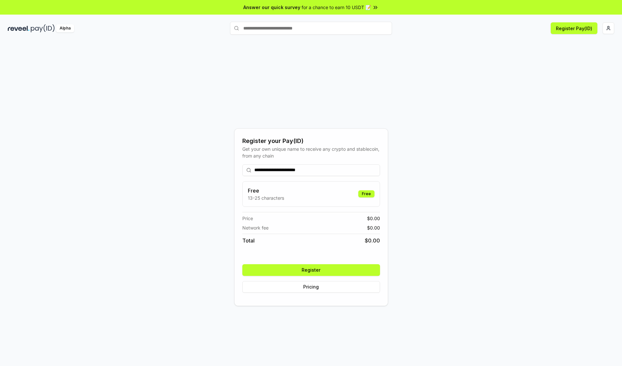  I want to click on button: Pricing, so click(311, 287).